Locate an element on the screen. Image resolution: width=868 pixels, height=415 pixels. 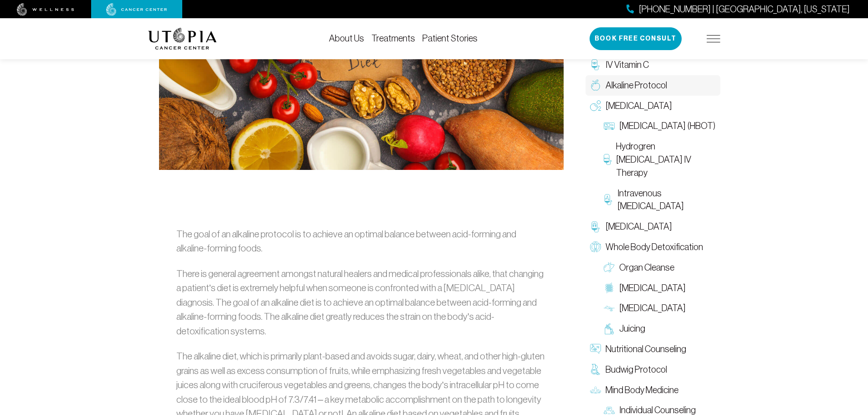
a: Juicing is located at coordinates (660, 329).